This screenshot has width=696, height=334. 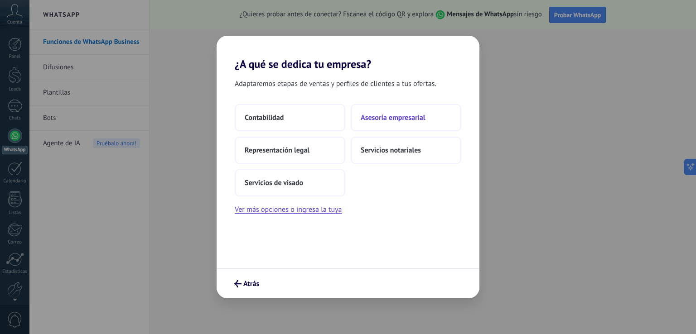 I want to click on button: Servicios notariales, so click(x=406, y=150).